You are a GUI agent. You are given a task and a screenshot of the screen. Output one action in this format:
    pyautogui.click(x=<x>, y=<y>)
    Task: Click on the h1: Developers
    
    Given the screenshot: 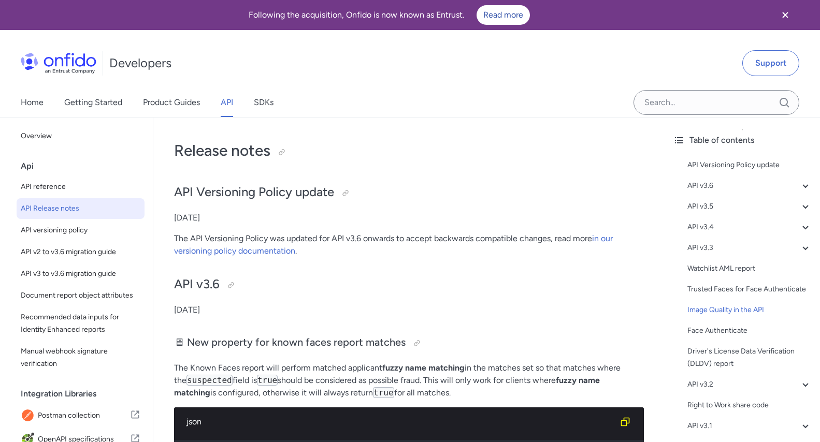 What is the action you would take?
    pyautogui.click(x=140, y=63)
    